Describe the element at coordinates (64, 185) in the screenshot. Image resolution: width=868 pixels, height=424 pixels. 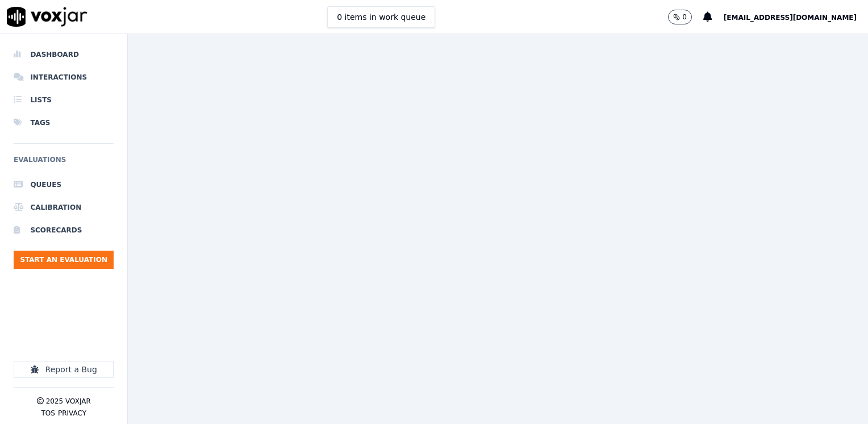
I see `a: Queues` at that location.